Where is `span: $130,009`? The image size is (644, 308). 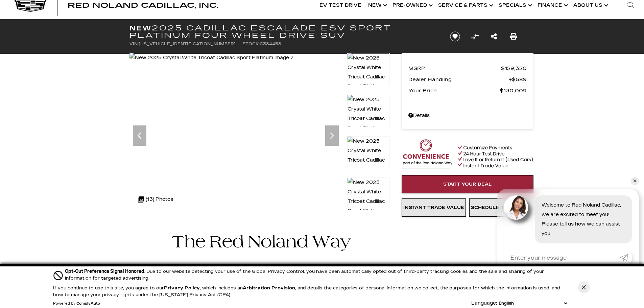 span: $130,009 is located at coordinates (513, 90).